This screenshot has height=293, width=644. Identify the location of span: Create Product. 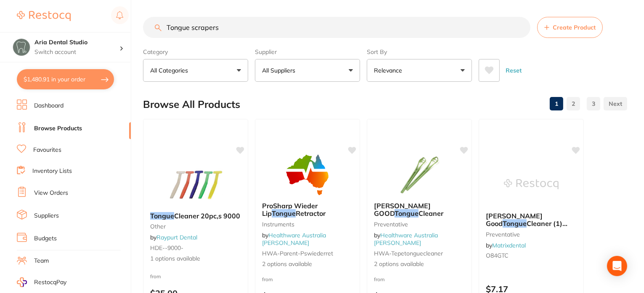
(574, 28).